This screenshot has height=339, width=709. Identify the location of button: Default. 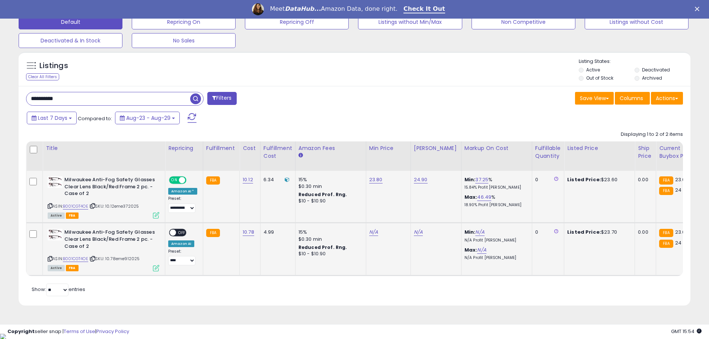
(70, 22).